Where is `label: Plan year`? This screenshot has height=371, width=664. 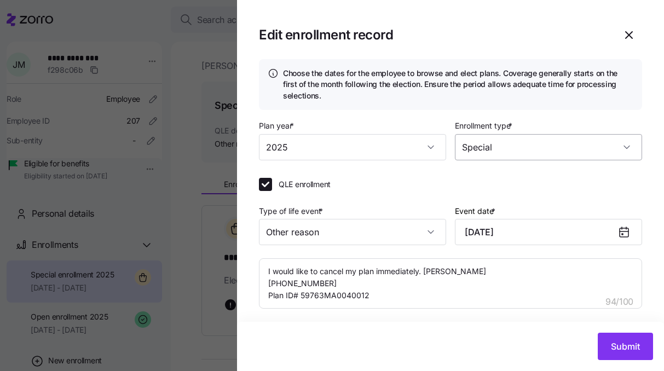 label: Plan year is located at coordinates (278, 126).